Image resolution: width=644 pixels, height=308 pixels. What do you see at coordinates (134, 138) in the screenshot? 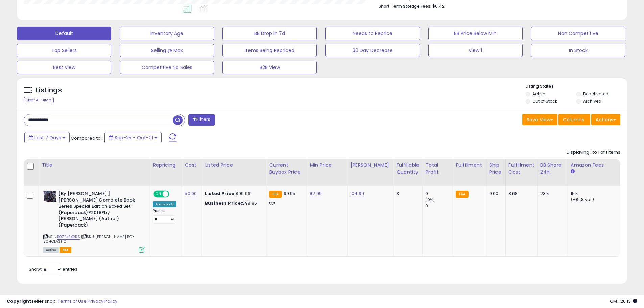
I see `span: Sep-25 - Oct-01` at bounding box center [134, 138].